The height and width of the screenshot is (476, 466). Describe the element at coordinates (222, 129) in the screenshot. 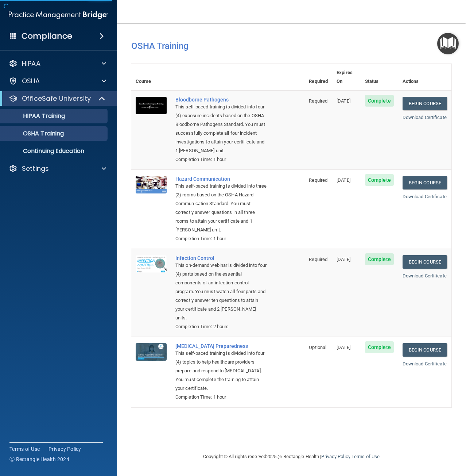

I see `div: This self-paced training is divided into four (4) exposure incidents based on the OSHA Bloodborne...` at that location.